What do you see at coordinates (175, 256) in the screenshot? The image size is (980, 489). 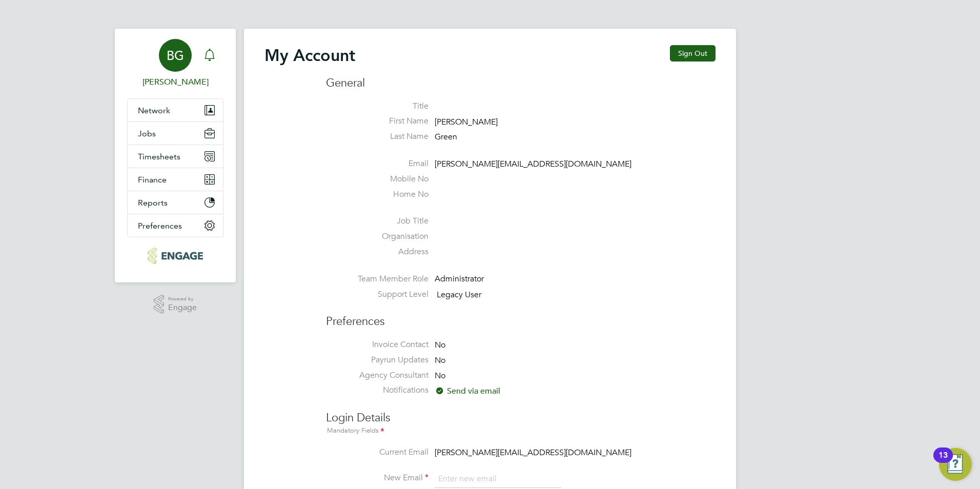 I see `img: carbonrecruitment-logo-retina.png` at bounding box center [175, 256].